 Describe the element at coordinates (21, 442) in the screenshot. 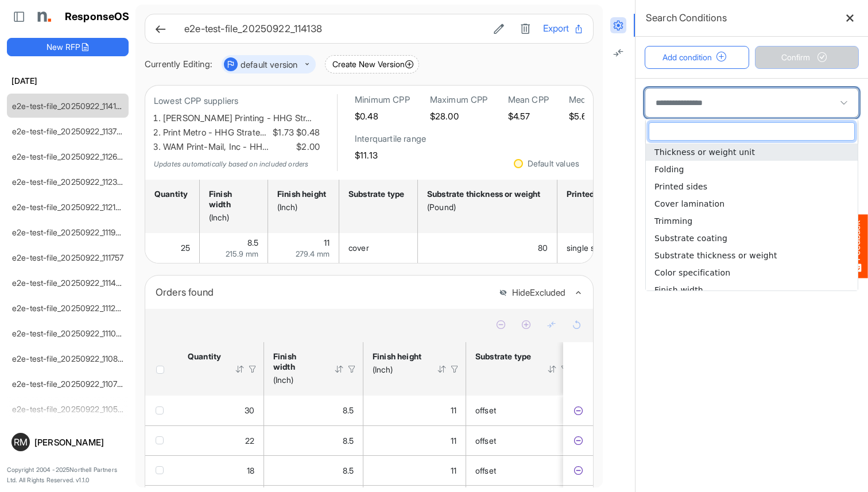

I see `span: RM` at that location.